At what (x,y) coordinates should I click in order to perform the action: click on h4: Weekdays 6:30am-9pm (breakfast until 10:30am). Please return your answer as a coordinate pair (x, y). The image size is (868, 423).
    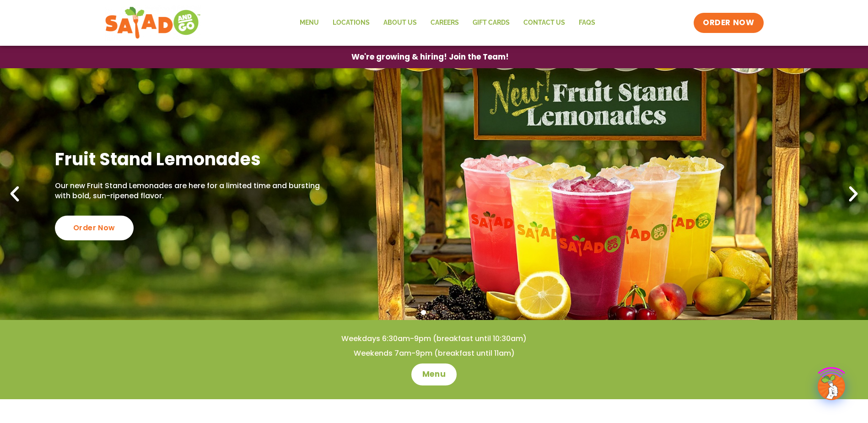
    Looking at the image, I should click on (434, 339).